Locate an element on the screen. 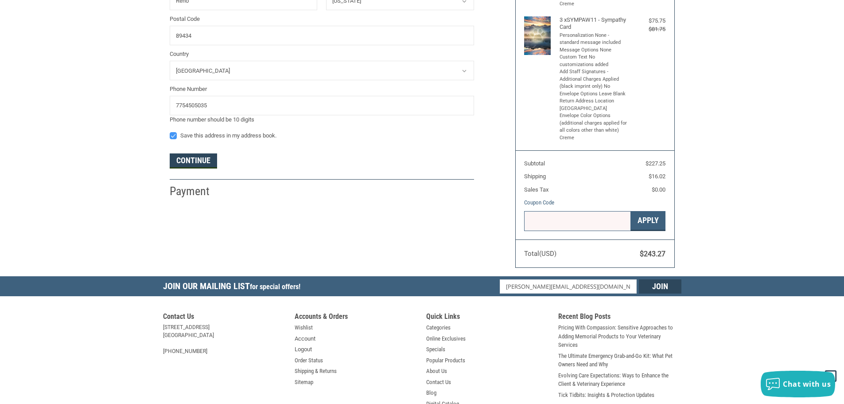  h5: Quick Links is located at coordinates (488, 317).